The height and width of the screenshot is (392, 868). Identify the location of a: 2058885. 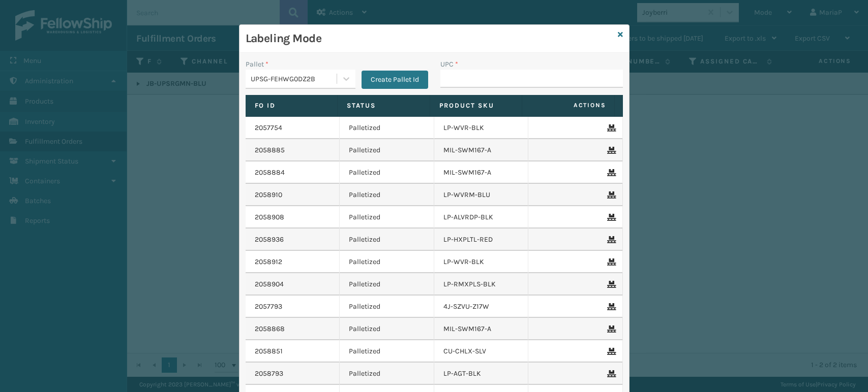
(269, 150).